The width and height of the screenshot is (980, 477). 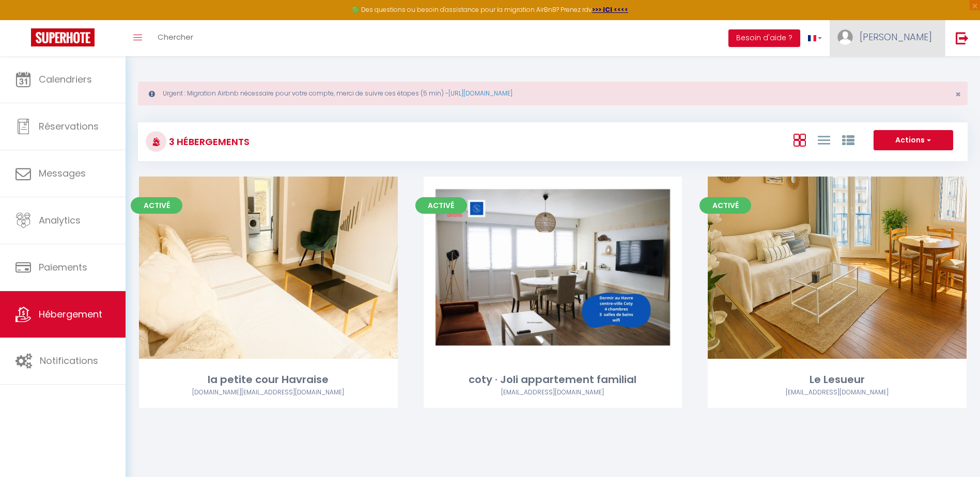 I want to click on span: Hébergement, so click(x=70, y=314).